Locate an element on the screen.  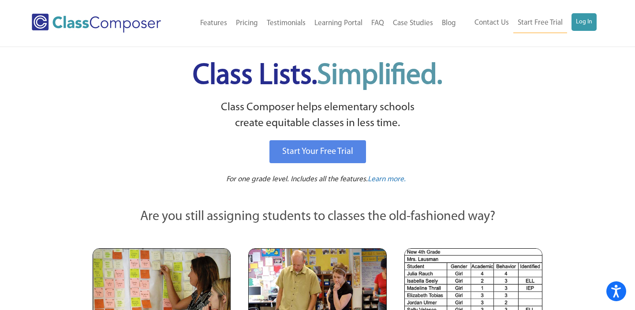
a: Testimonials is located at coordinates (286, 23).